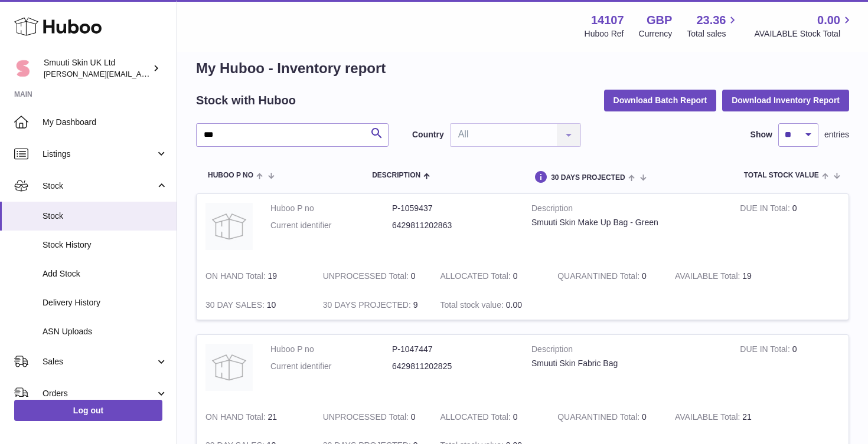 The image size is (868, 444). Describe the element at coordinates (713, 26) in the screenshot. I see `a: 23.36 Total sales` at that location.